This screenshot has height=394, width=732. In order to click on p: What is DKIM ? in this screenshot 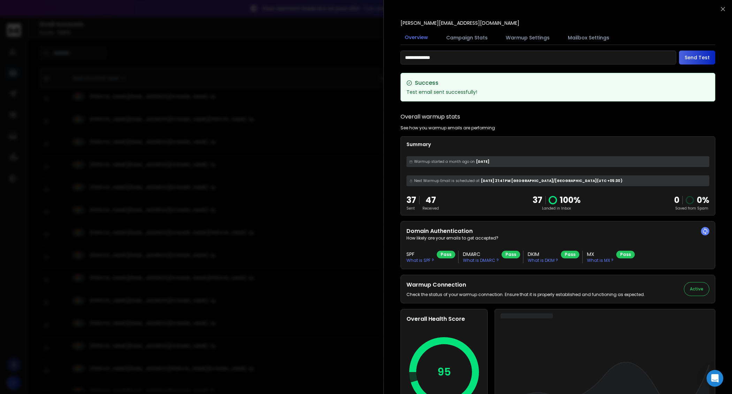, I will do `click(542, 260)`.